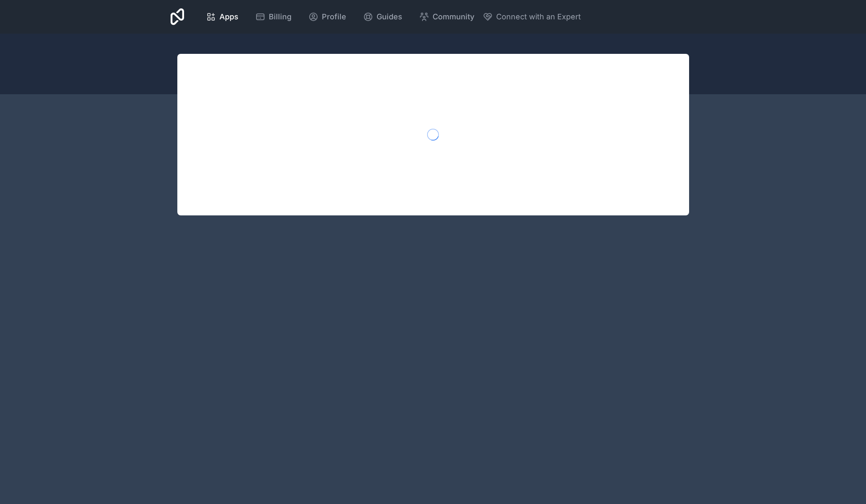  Describe the element at coordinates (389, 17) in the screenshot. I see `span: Guides` at that location.